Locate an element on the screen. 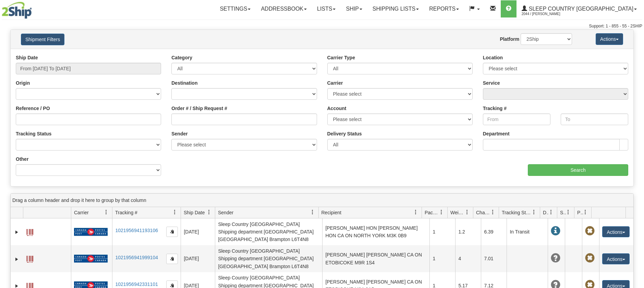 This screenshot has height=288, width=644. label: Account is located at coordinates (337, 108).